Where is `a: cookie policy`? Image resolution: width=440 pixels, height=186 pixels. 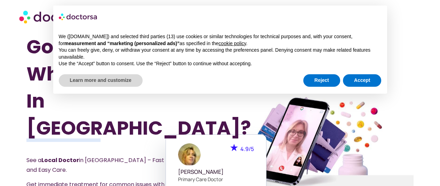
a: cookie policy is located at coordinates (232, 43).